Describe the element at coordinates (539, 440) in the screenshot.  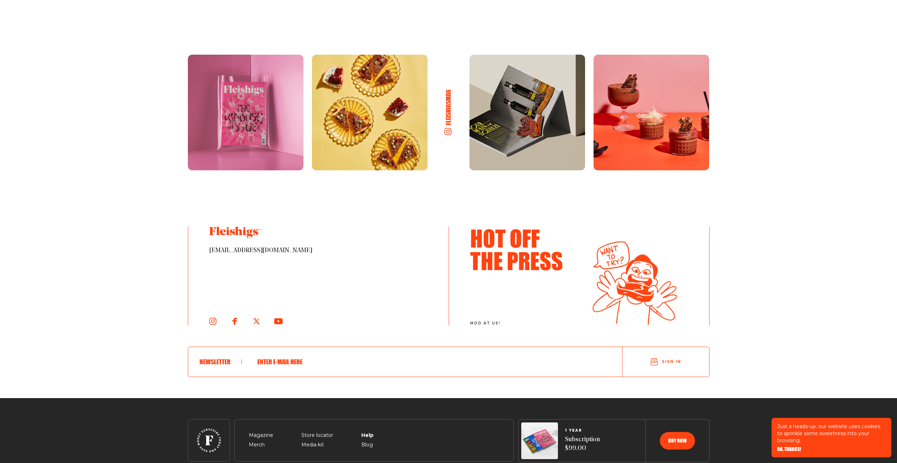
I see `img: Magazines image` at that location.